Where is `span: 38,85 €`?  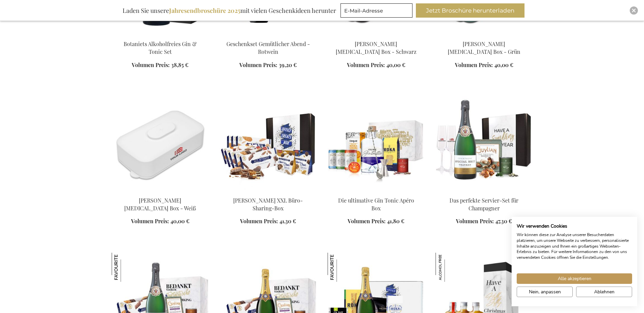
span: 38,85 € is located at coordinates (180, 64).